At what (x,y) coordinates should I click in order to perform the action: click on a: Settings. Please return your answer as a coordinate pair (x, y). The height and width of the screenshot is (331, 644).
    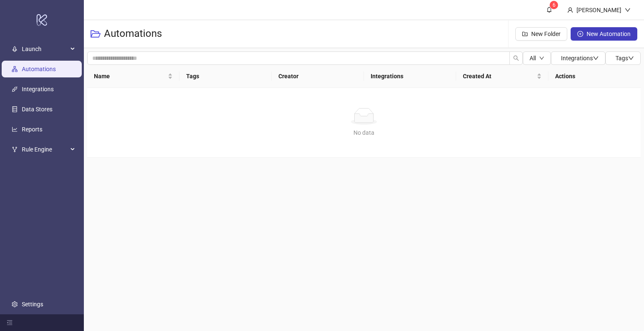
    Looking at the image, I should click on (33, 304).